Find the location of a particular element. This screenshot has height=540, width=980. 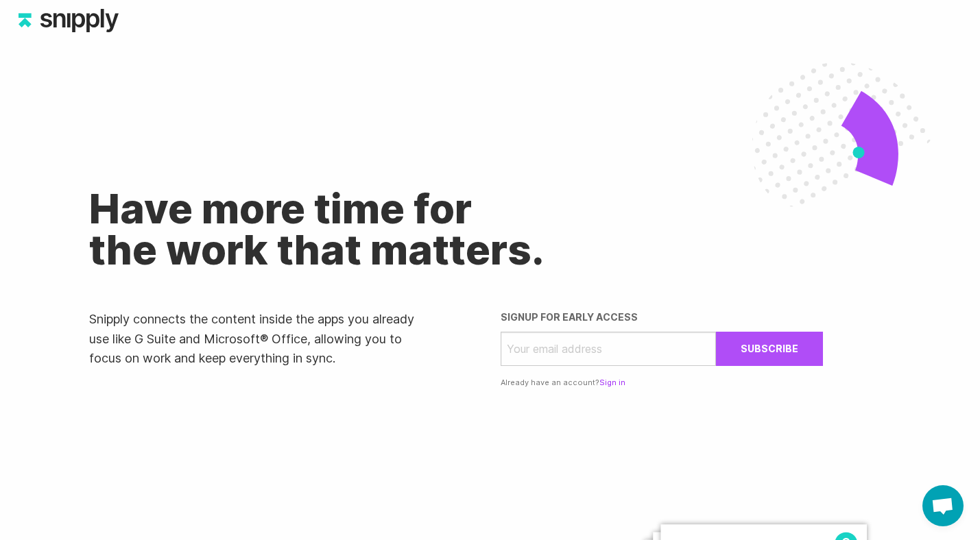

div: Open chat is located at coordinates (943, 506).